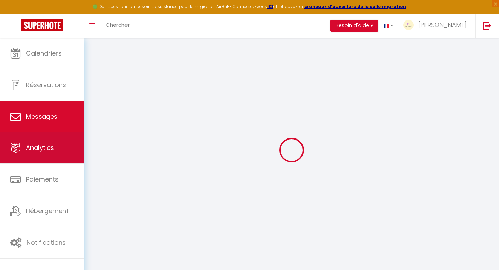  I want to click on span: Calendriers, so click(44, 53).